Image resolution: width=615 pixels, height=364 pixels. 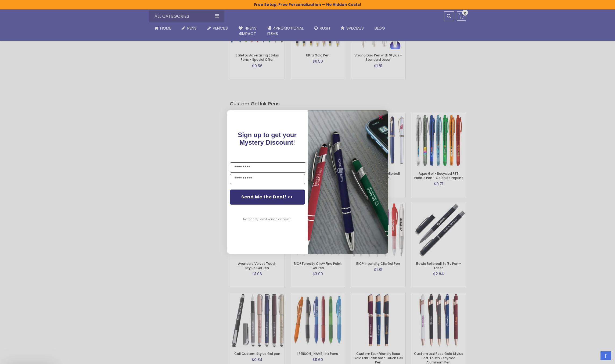 What do you see at coordinates (348, 181) in the screenshot?
I see `img: pop-up-image` at bounding box center [348, 181].